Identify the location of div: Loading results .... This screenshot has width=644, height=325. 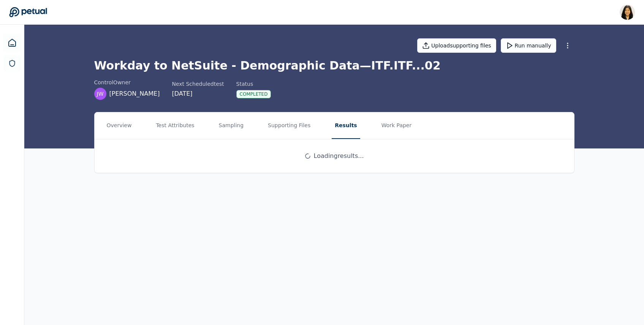
(334, 156).